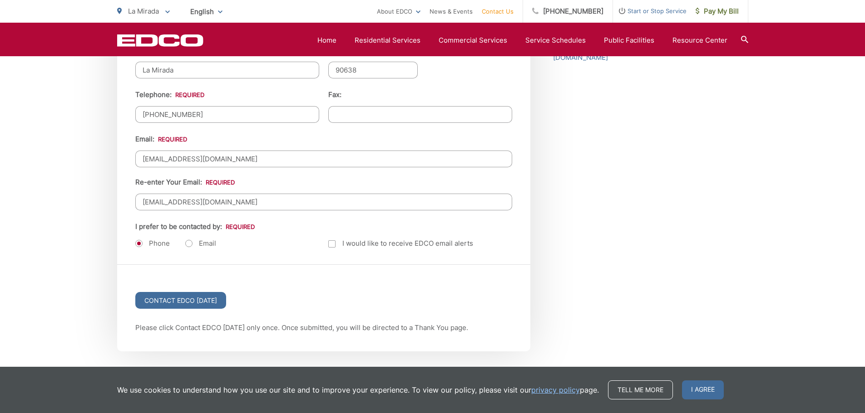  What do you see at coordinates (206, 11) in the screenshot?
I see `span: English` at bounding box center [206, 11].